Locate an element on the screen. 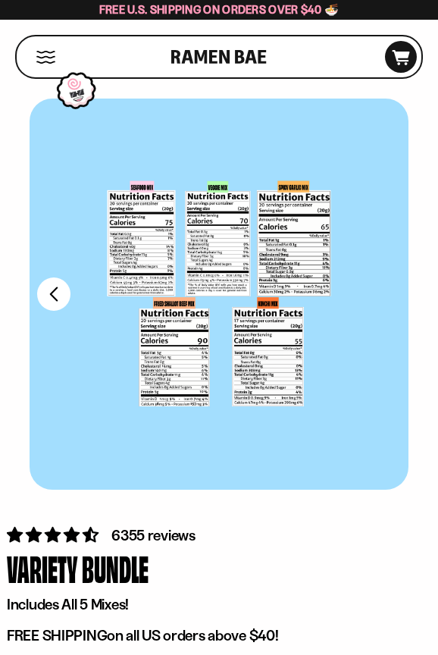 The height and width of the screenshot is (655, 438). button: Previous is located at coordinates (54, 294).